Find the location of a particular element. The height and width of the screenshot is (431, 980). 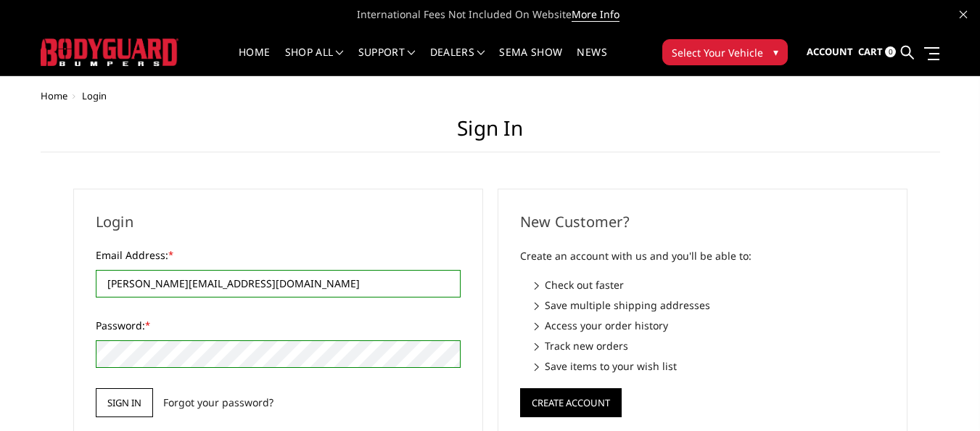

a: News is located at coordinates (591, 61).